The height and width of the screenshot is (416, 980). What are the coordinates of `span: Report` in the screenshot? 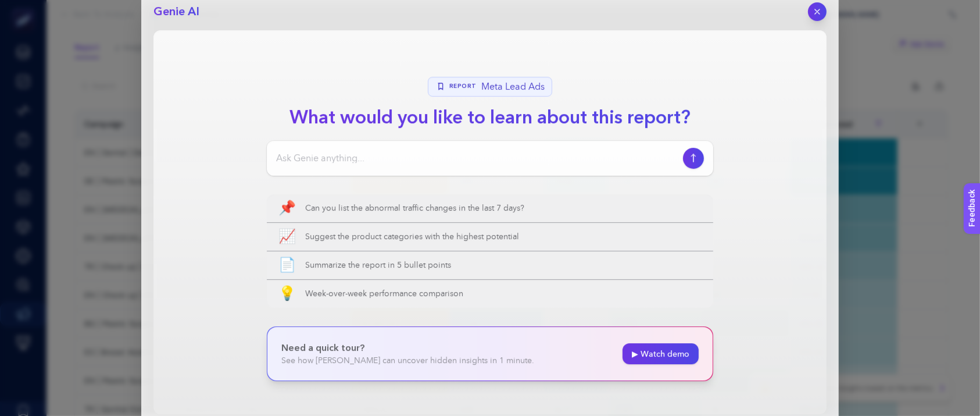 It's located at (463, 86).